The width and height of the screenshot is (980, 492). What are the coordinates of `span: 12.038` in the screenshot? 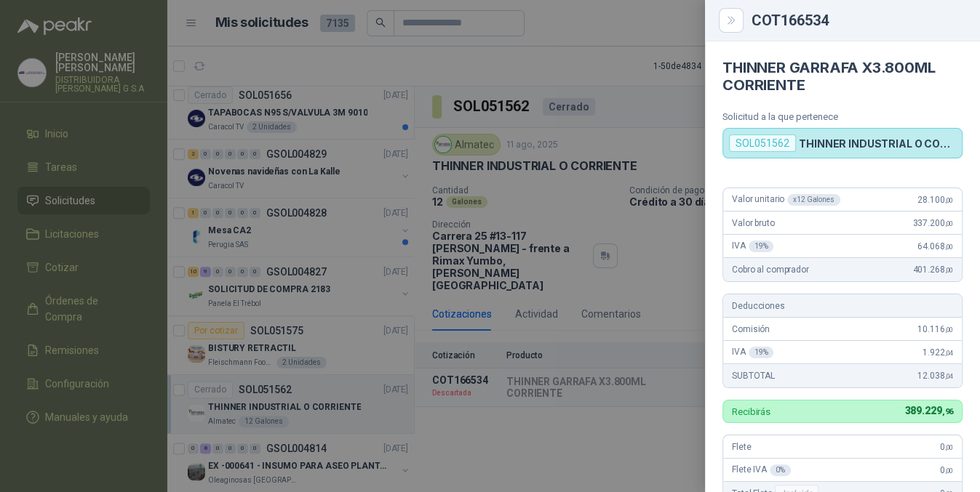 It's located at (935, 376).